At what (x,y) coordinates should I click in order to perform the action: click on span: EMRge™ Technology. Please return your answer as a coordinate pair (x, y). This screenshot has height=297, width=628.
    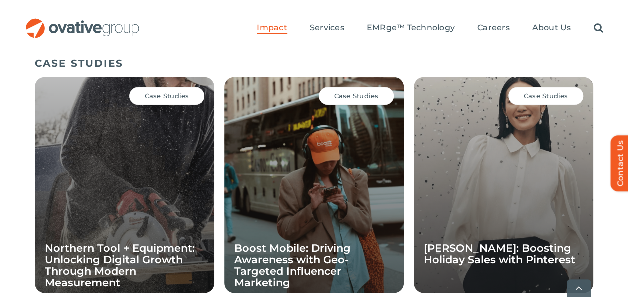
    Looking at the image, I should click on (410, 28).